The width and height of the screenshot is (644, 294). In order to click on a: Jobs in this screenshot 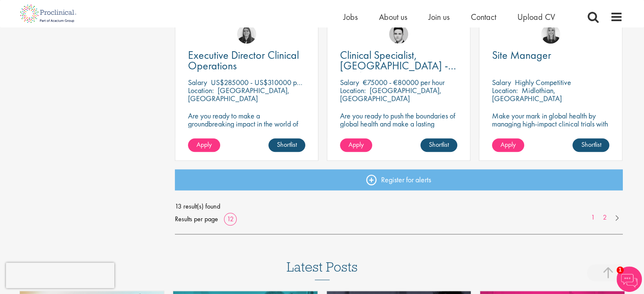, I will do `click(351, 17)`.